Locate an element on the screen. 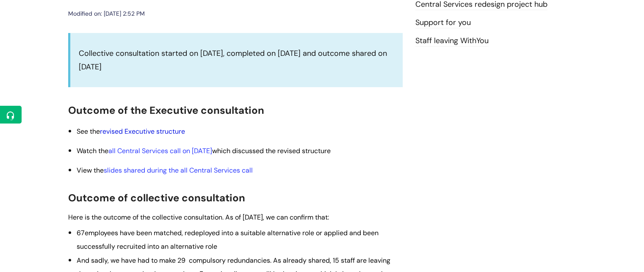  span: employees have been matched, redeployed into a suitable alternative role or applied and been succ... is located at coordinates (227, 240).